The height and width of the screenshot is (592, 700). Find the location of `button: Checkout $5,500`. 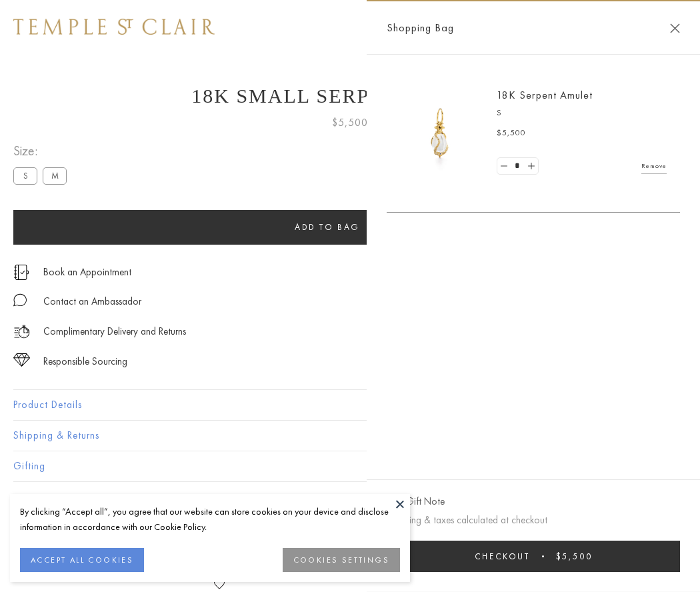

button: Checkout $5,500 is located at coordinates (533, 556).